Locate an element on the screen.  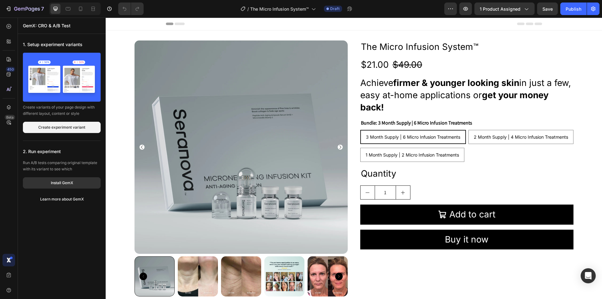
span: 1 Month Supply | 2 Micro Infusion Treatments is located at coordinates (307, 137).